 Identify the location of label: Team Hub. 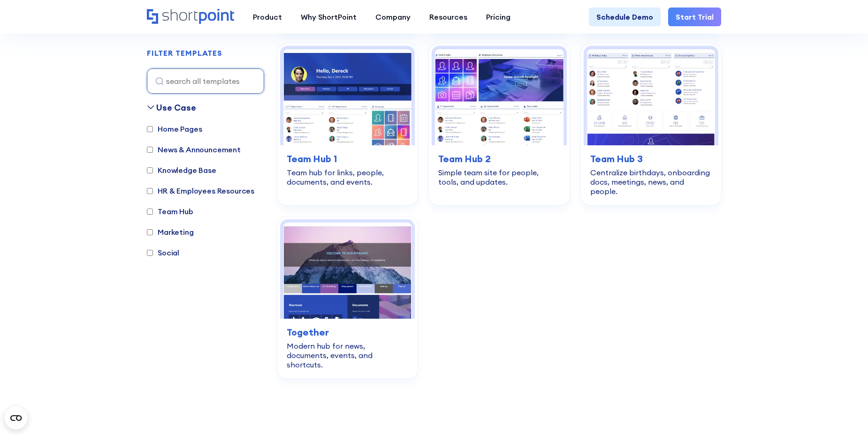
(170, 211).